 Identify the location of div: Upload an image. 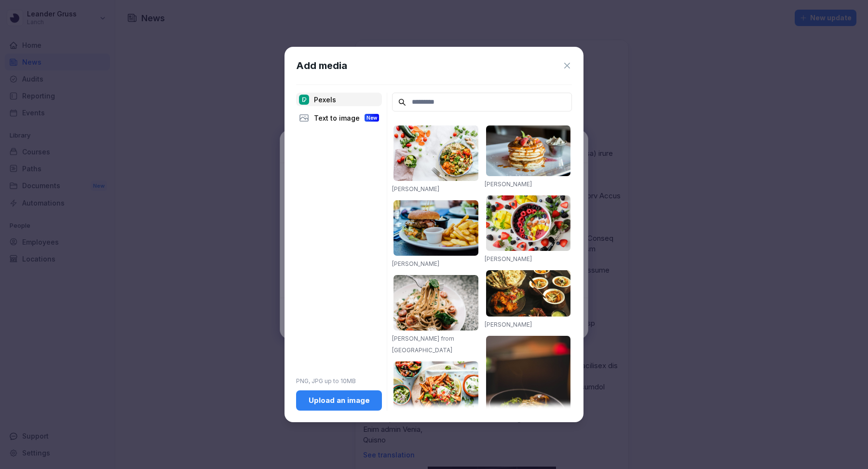
(339, 400).